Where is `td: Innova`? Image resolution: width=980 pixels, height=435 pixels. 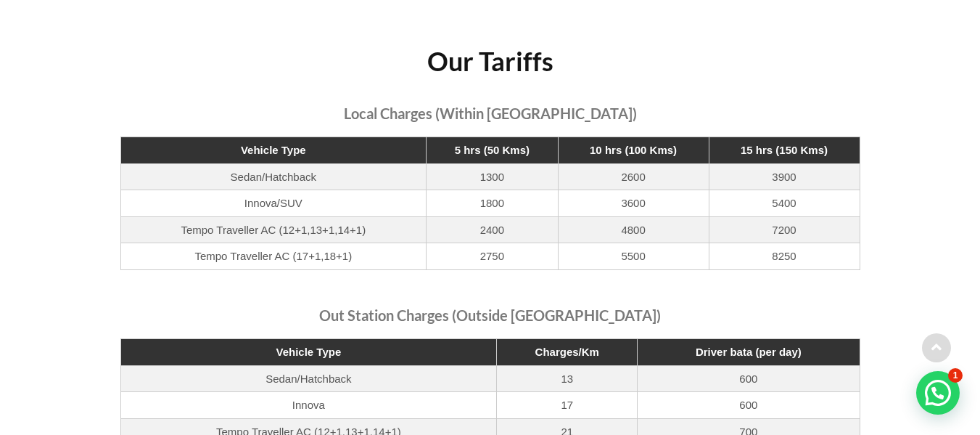 td: Innova is located at coordinates (308, 405).